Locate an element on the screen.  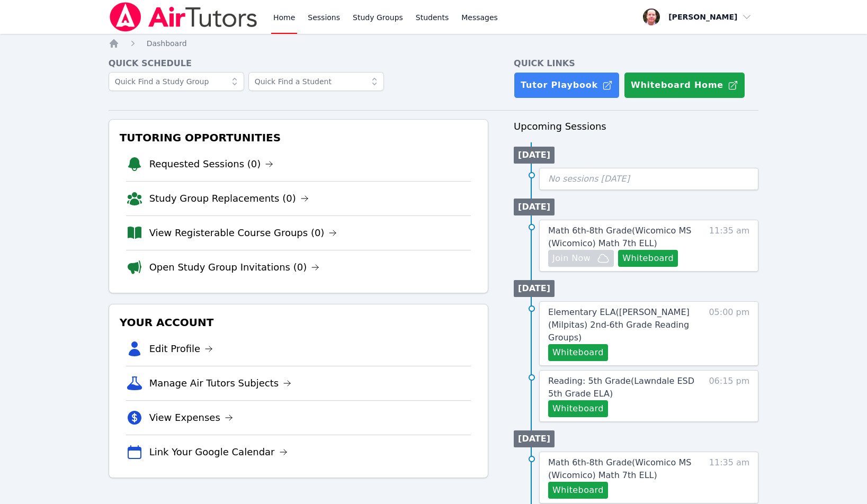
span: Messages is located at coordinates (479, 17).